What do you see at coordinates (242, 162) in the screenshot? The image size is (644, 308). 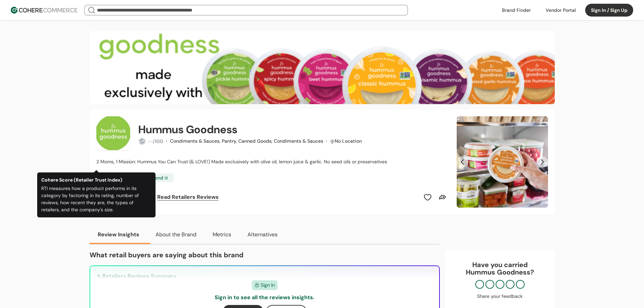 I see `span: 2 Moms, 1 Mission: Hummus You Can Trust (& LOVE!) Made exclusively with olive oil, lemon juice & ...` at bounding box center [242, 162].